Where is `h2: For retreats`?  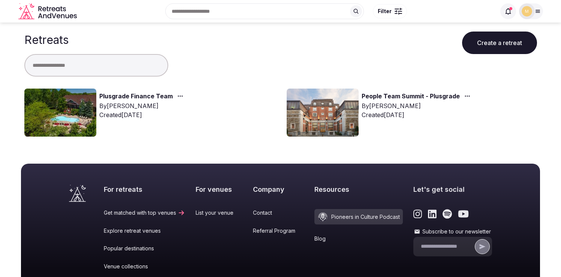 h2: For retreats is located at coordinates (144, 189).